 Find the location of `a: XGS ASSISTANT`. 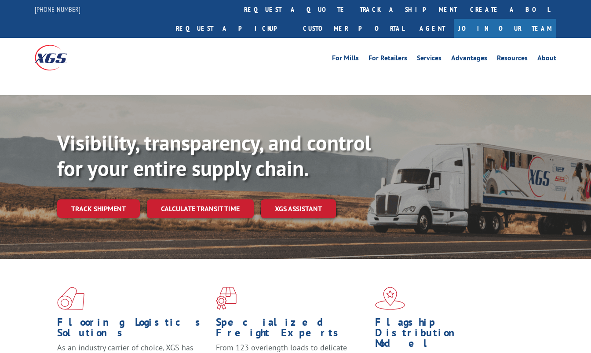

a: XGS ASSISTANT is located at coordinates (298, 208).